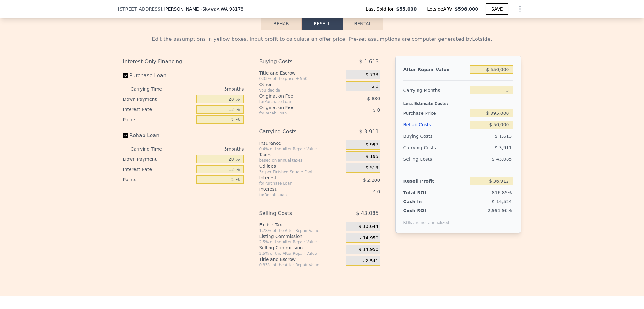 The image size is (644, 309). What do you see at coordinates (126, 136) in the screenshot?
I see `input: Rehab Loan` at bounding box center [126, 136].